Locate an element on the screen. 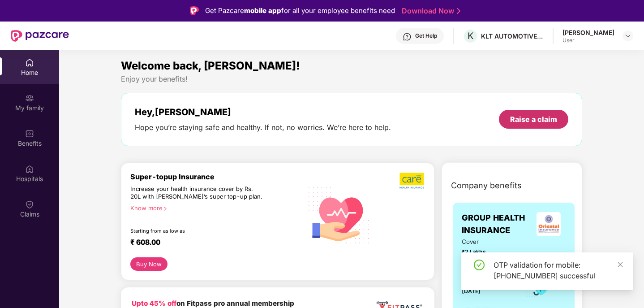 Image resolution: width=644 pixels, height=308 pixels. img: svg+xml;base64,PHN2ZyBpZD0iRHJvcGRvd24tMzJ4MzIiIHhtbG5zPSJodHRwOi8vd3d3LnczLm9yZy8yMDAwL3N2ZyIgd2... is located at coordinates (628, 36).